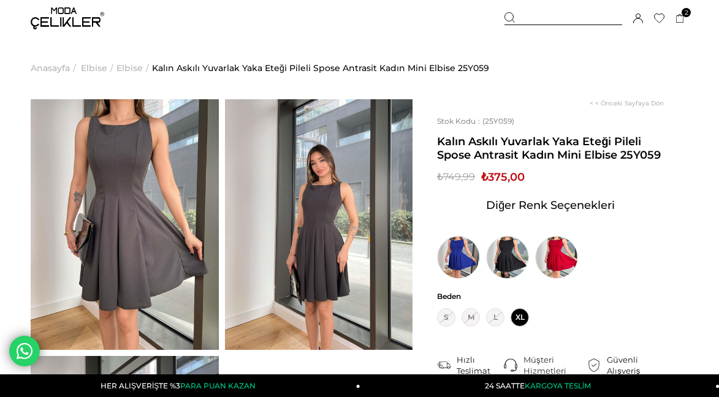 The height and width of the screenshot is (397, 719). I want to click on span: 2, so click(686, 12).